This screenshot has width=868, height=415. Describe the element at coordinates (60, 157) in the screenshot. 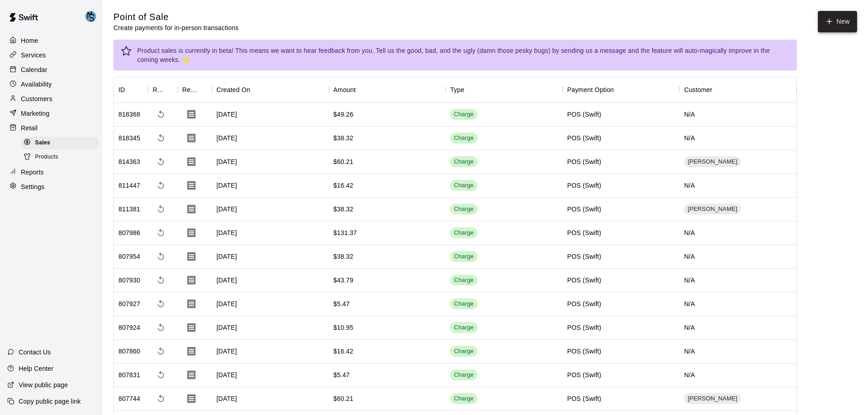

I see `div: Products` at that location.